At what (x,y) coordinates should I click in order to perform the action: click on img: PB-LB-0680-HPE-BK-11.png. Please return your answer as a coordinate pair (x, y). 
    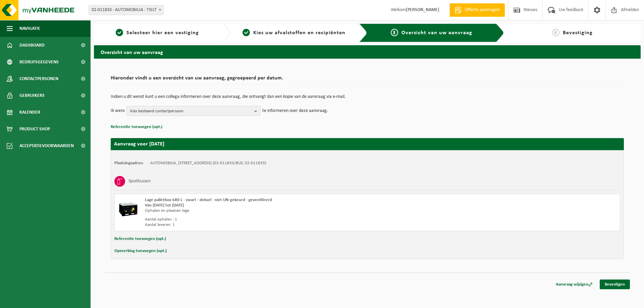
    Looking at the image, I should click on (128, 207).